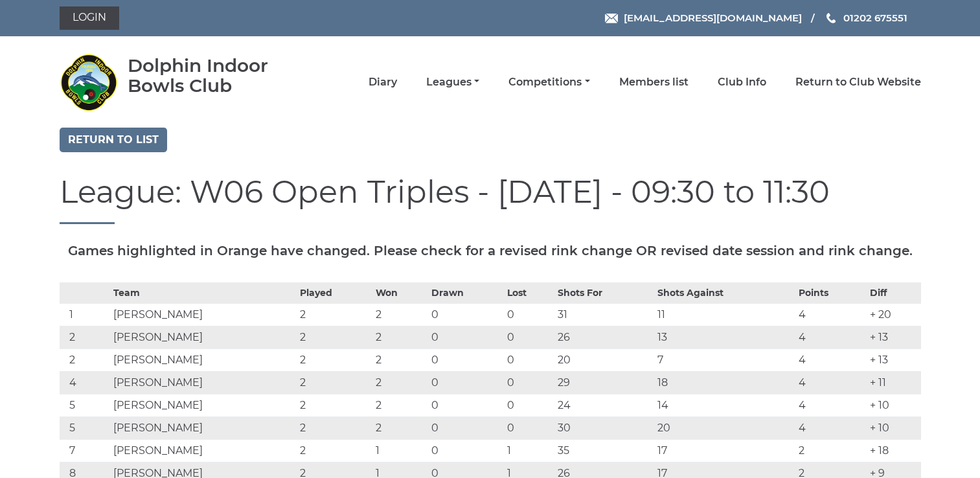 The width and height of the screenshot is (980, 478). I want to click on th: Team, so click(204, 292).